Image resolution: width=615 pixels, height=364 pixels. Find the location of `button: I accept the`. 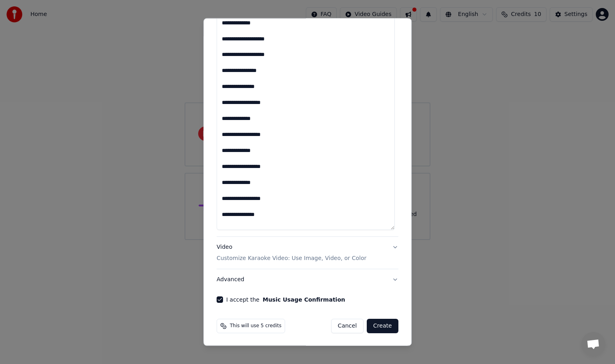

button: I accept the is located at coordinates (304, 299).